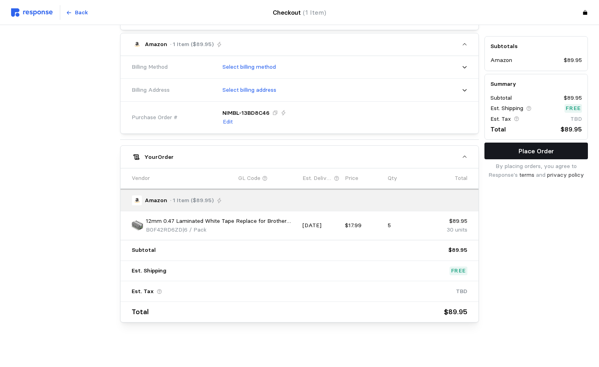 The image size is (599, 367). What do you see at coordinates (249, 178) in the screenshot?
I see `p: GL Code` at bounding box center [249, 178].